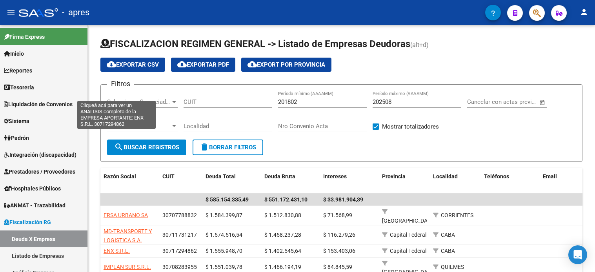 The image size is (595, 272). Describe the element at coordinates (338, 215) in the screenshot. I see `span: $ 71.568,99` at that location.